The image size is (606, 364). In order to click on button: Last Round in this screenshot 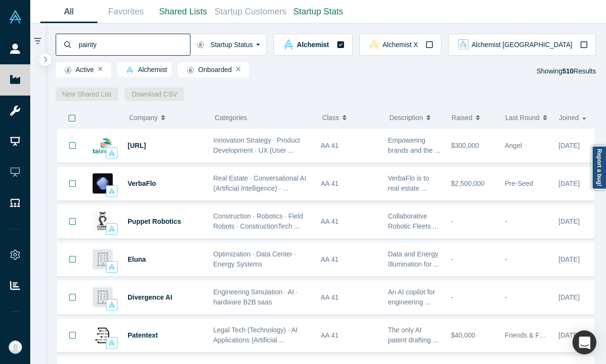, I will do `click(527, 118)`.